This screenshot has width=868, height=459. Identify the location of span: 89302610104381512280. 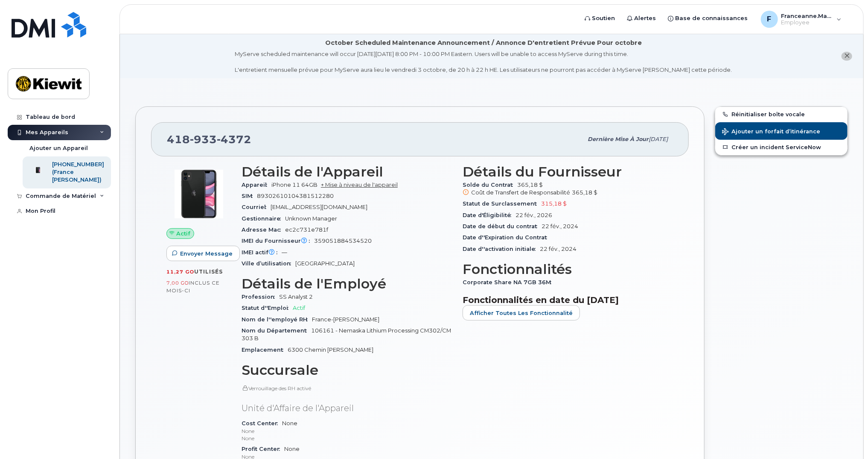
(295, 196).